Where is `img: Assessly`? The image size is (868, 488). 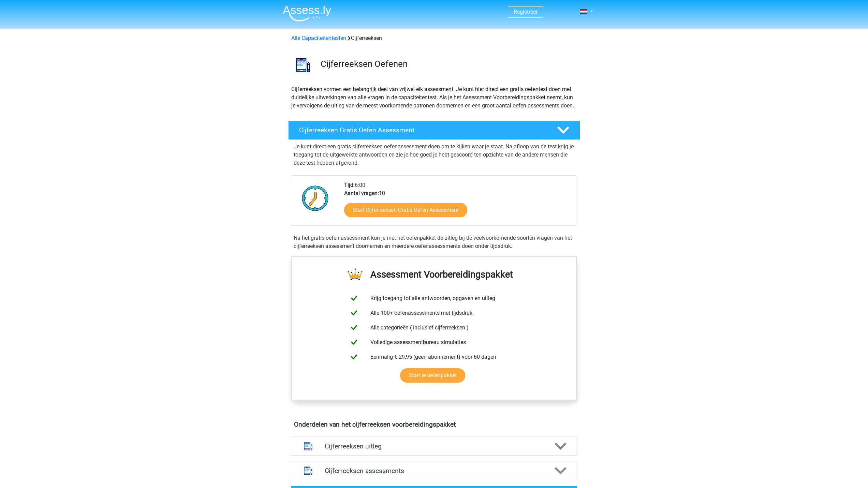 img: Assessly is located at coordinates (307, 13).